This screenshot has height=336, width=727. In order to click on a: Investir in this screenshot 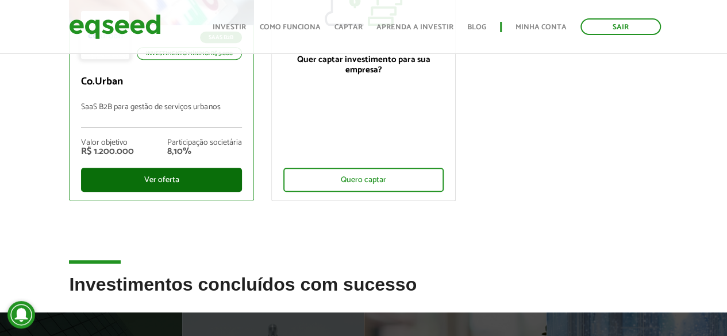, I will do `click(229, 27)`.